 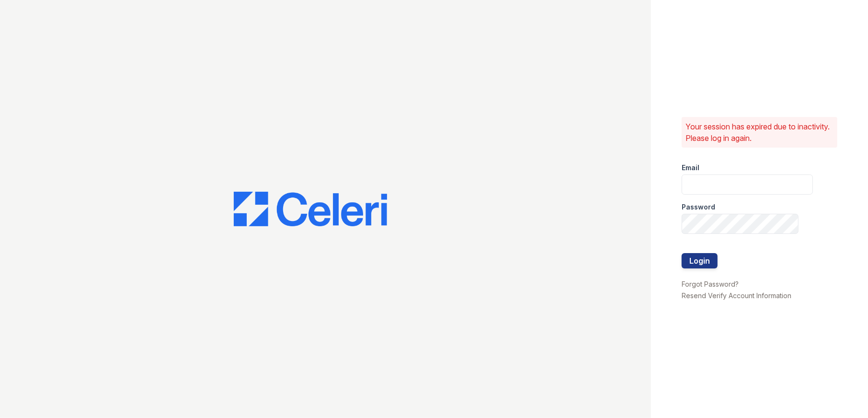 What do you see at coordinates (760, 132) in the screenshot?
I see `p: Your session has expired due to inactivity. Please log in again.` at bounding box center [760, 132].